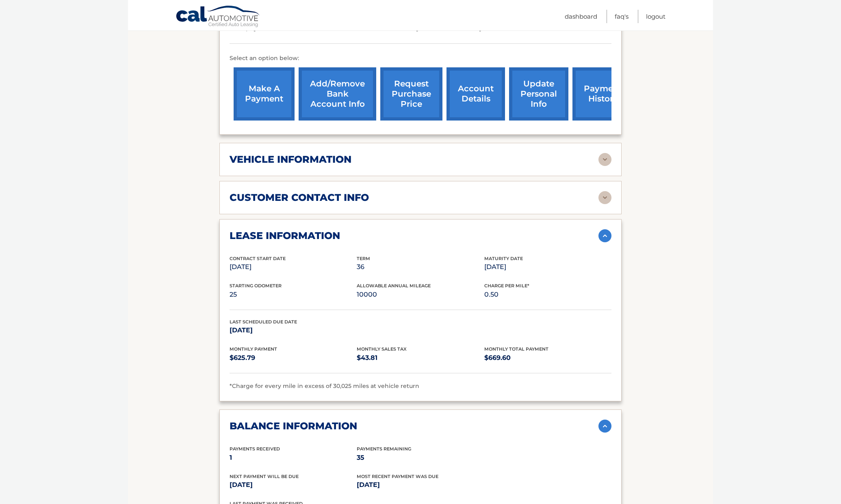  What do you see at coordinates (363, 259) in the screenshot?
I see `span: Term` at bounding box center [363, 259].